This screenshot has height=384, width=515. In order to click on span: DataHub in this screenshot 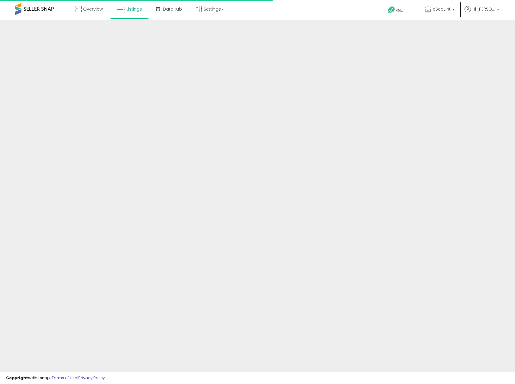, I will do `click(172, 9)`.